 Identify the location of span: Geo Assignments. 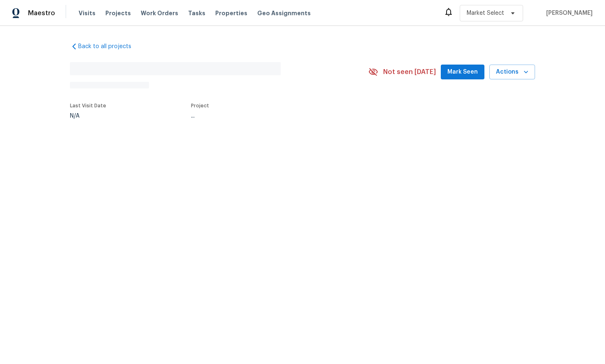
(284, 13).